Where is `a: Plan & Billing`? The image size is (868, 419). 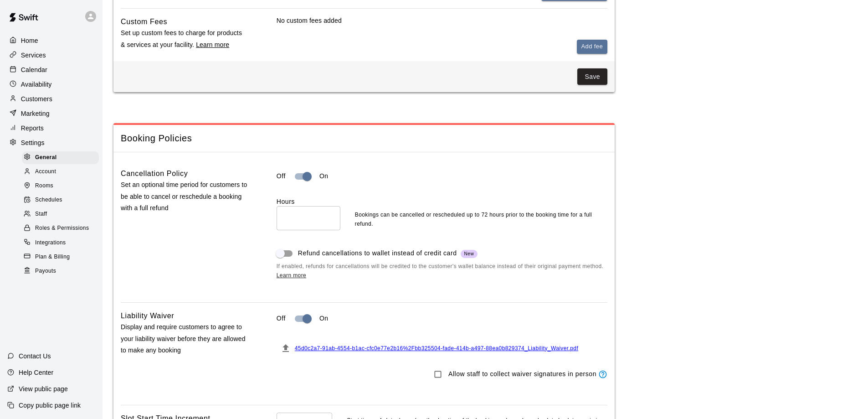 a: Plan & Billing is located at coordinates (62, 257).